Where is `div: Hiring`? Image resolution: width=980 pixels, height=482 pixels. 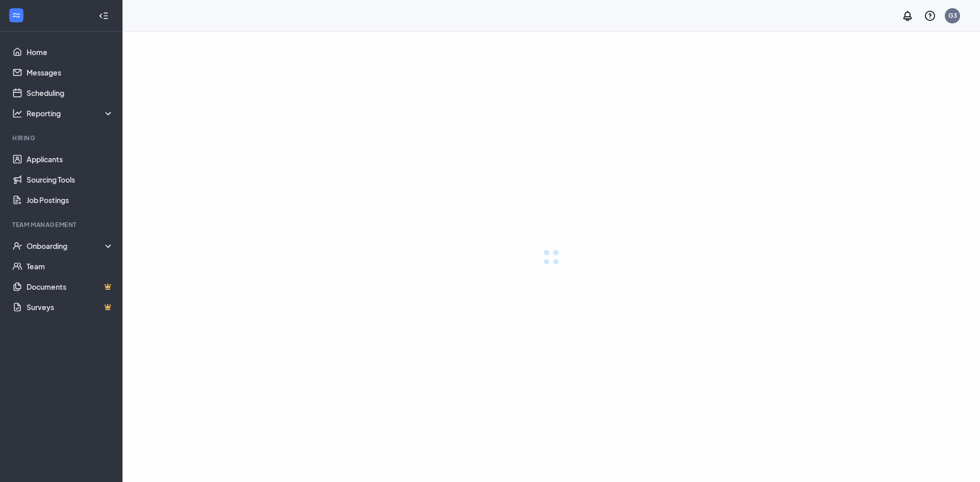 div: Hiring is located at coordinates (62, 138).